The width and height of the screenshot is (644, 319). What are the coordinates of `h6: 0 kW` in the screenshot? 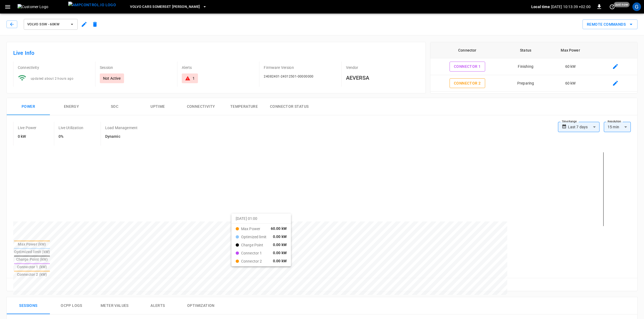 It's located at (27, 137).